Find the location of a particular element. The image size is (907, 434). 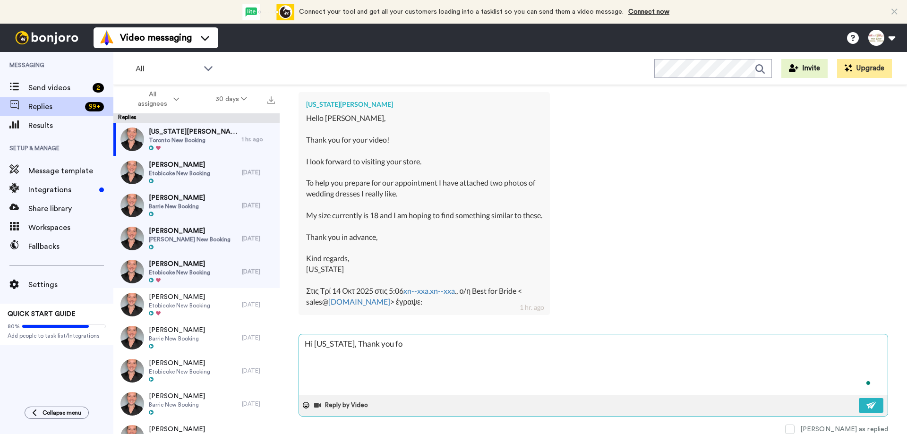

img: 7e62bfcd-fc44-4e71-bb7a-81b1f8c116d2-thumb.jpg is located at coordinates (132, 239).